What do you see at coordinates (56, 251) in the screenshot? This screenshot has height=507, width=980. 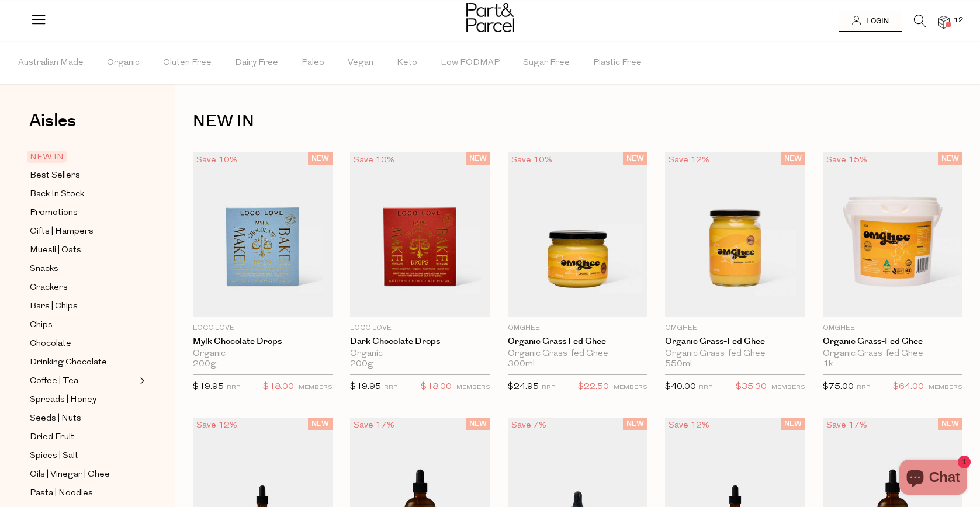 I see `span: Muesli | Oats` at bounding box center [56, 251].